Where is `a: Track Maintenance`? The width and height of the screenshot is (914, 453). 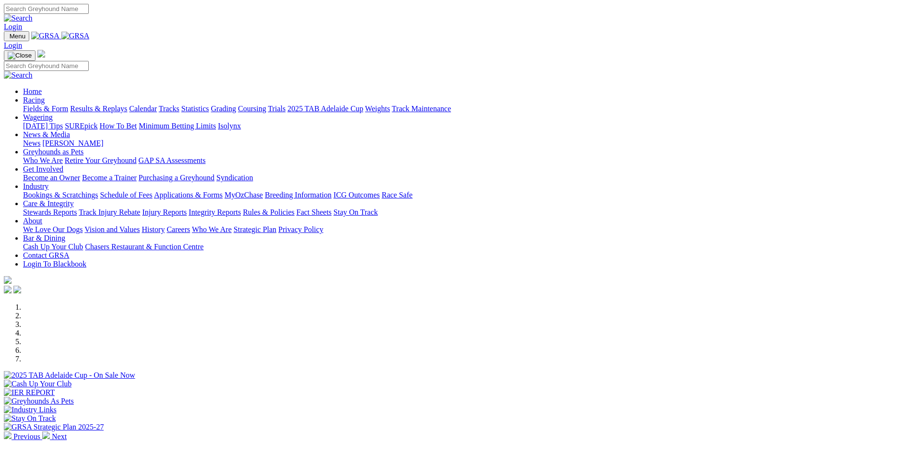
a: Track Maintenance is located at coordinates (421, 108).